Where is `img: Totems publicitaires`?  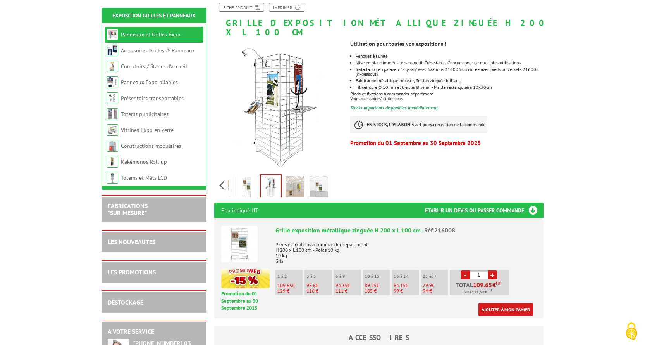
img: Totems publicitaires is located at coordinates (112, 114).